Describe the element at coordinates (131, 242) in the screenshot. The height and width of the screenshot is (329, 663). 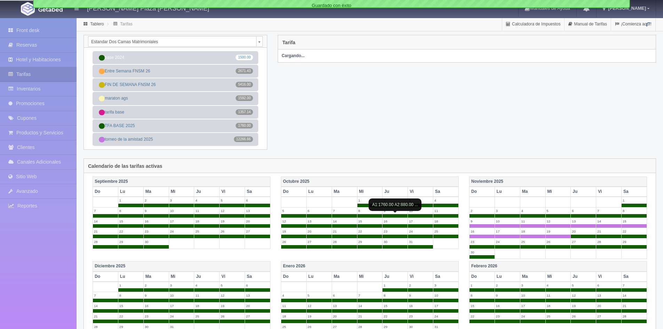
I see `label: 29` at that location.